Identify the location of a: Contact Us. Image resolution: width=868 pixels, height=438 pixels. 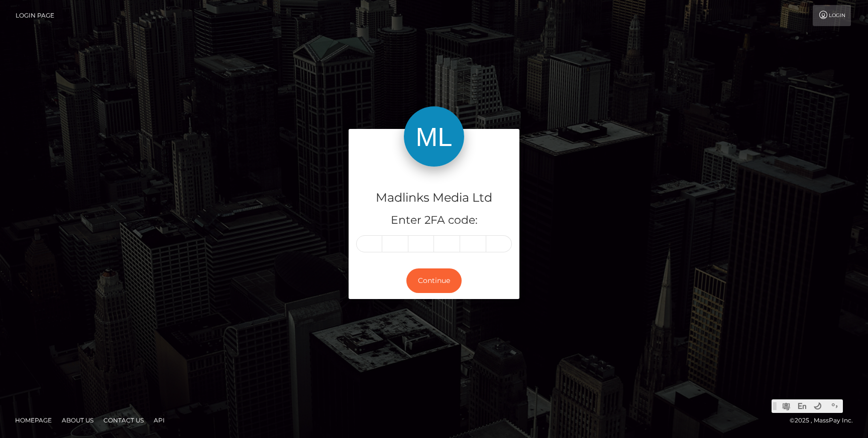
(124, 420).